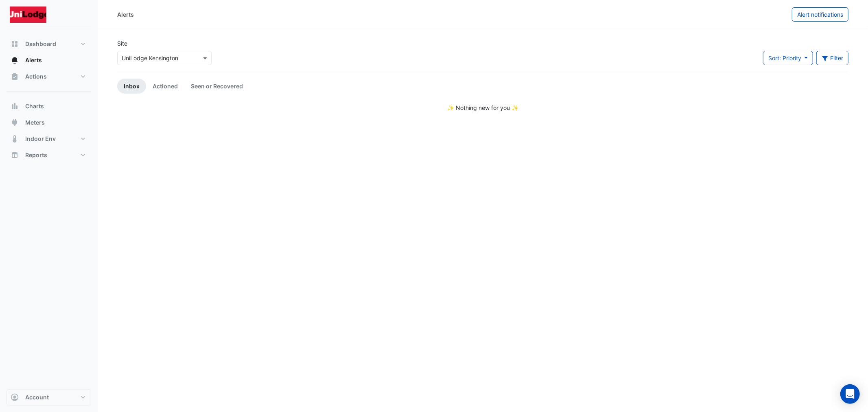  I want to click on button: Meters, so click(48, 123).